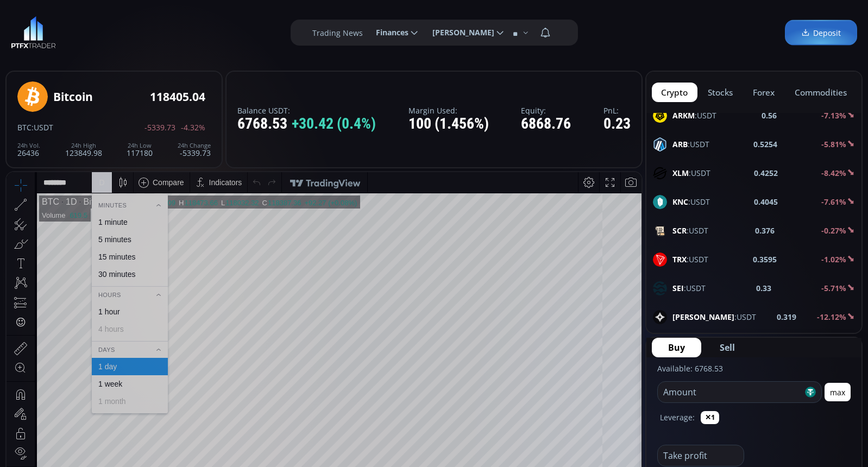 The width and height of the screenshot is (868, 467). What do you see at coordinates (786, 317) in the screenshot?
I see `b: 0.319` at bounding box center [786, 317].